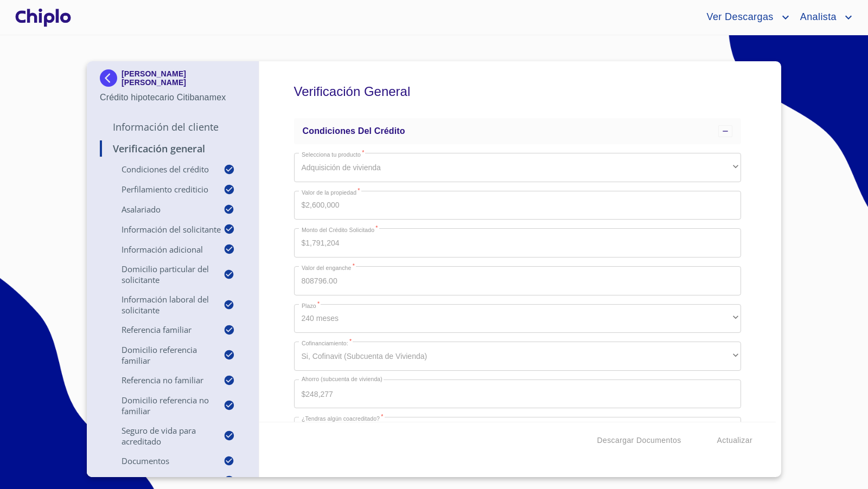 The image size is (868, 489). What do you see at coordinates (162, 189) in the screenshot?
I see `p: Perfilamiento crediticio` at bounding box center [162, 189].